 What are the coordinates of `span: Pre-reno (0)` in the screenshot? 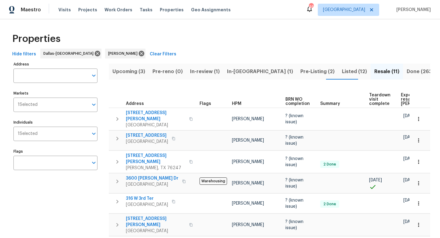 It's located at (168, 72).